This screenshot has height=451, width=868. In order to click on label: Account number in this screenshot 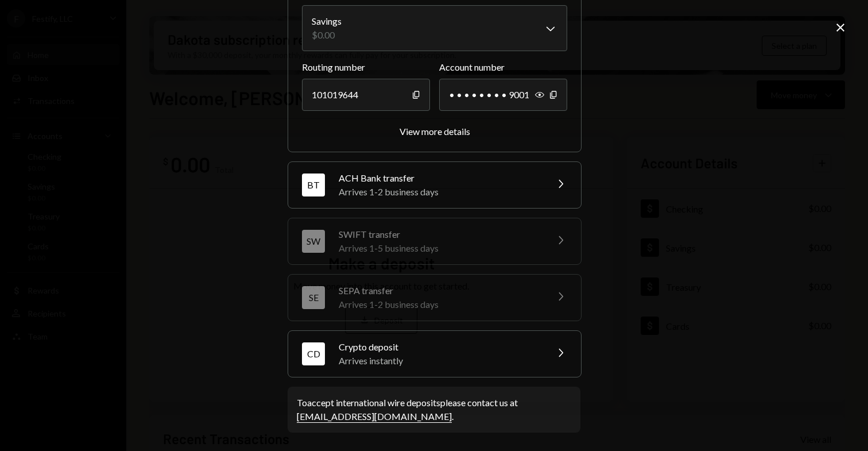, I will do `click(503, 68)`.